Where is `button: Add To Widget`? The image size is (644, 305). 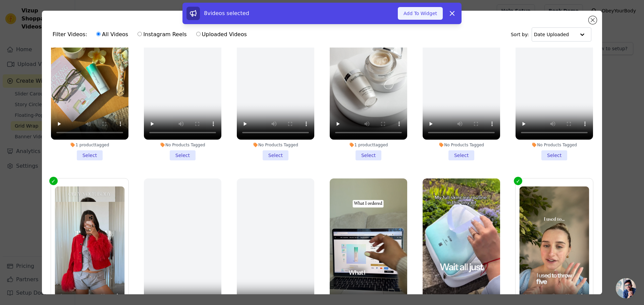 button: Add To Widget is located at coordinates (420, 13).